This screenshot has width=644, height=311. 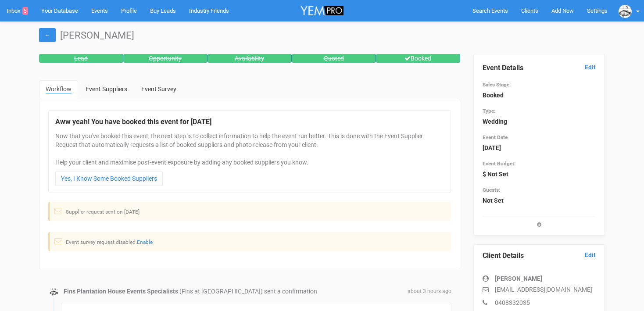 I want to click on strong: Not Set, so click(x=493, y=200).